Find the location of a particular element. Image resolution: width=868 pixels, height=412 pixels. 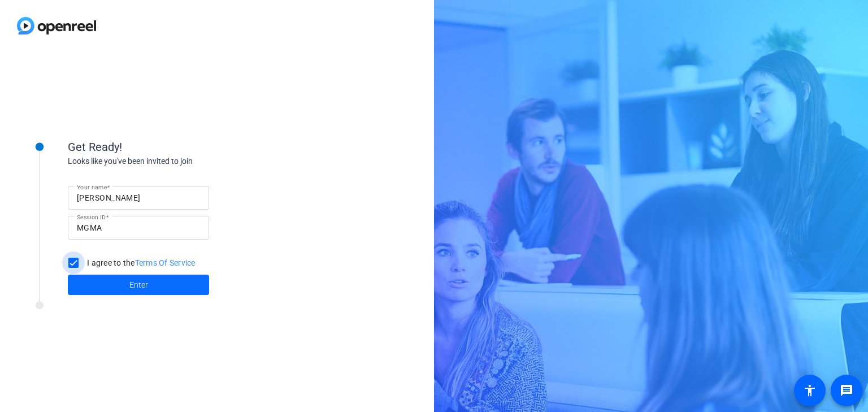

label: I agree to the is located at coordinates (140, 263).